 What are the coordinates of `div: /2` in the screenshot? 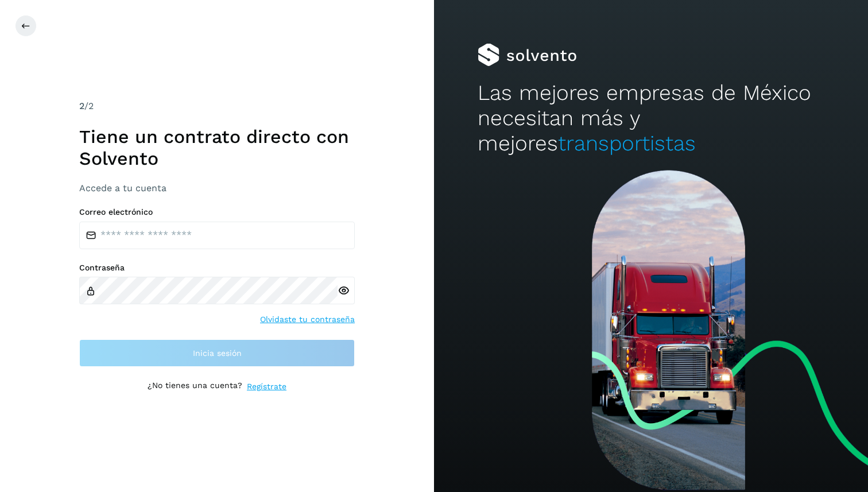 It's located at (217, 107).